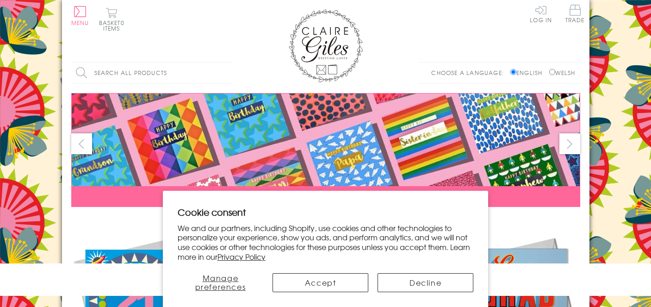 The width and height of the screenshot is (651, 307). What do you see at coordinates (326, 46) in the screenshot?
I see `img: Claire Giles Greetings Cards` at bounding box center [326, 46].